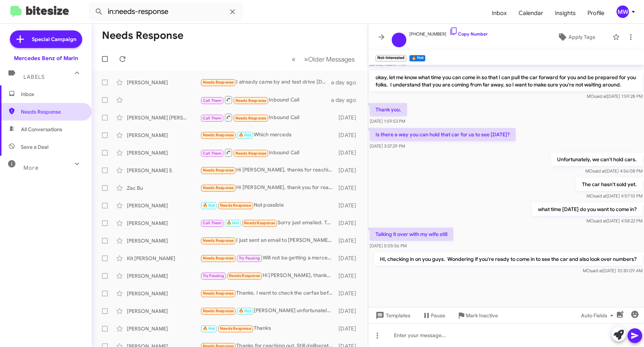 The height and width of the screenshot is (347, 644). What do you see at coordinates (530, 13) in the screenshot?
I see `a: Calendar` at bounding box center [530, 13].